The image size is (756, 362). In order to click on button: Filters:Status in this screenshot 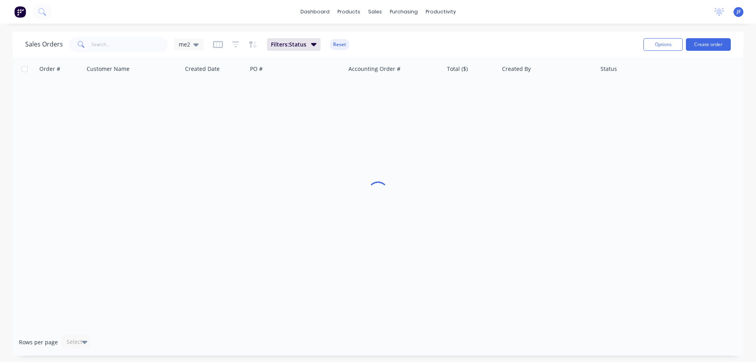, I will do `click(294, 44)`.